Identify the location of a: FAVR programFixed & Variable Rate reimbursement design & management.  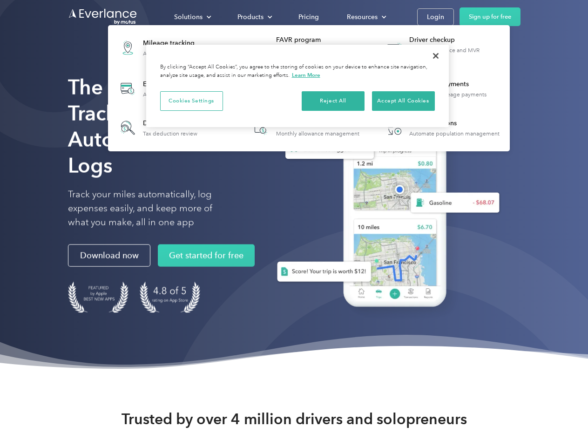
(309, 48).